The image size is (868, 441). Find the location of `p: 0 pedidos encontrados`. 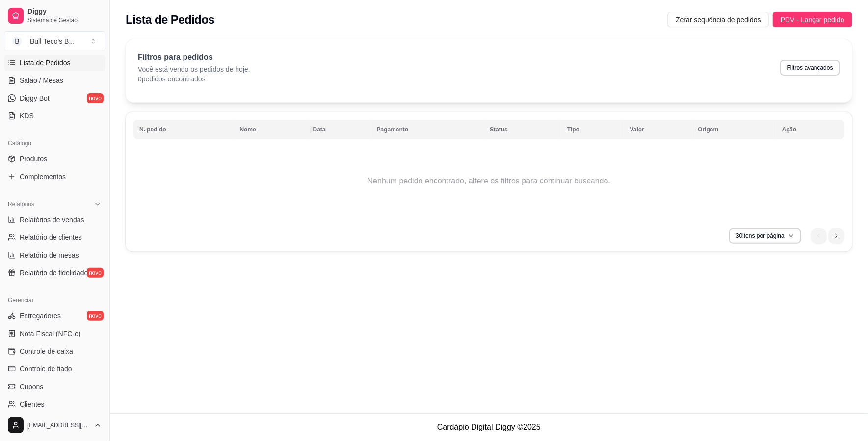

p: 0 pedidos encontrados is located at coordinates (194, 79).